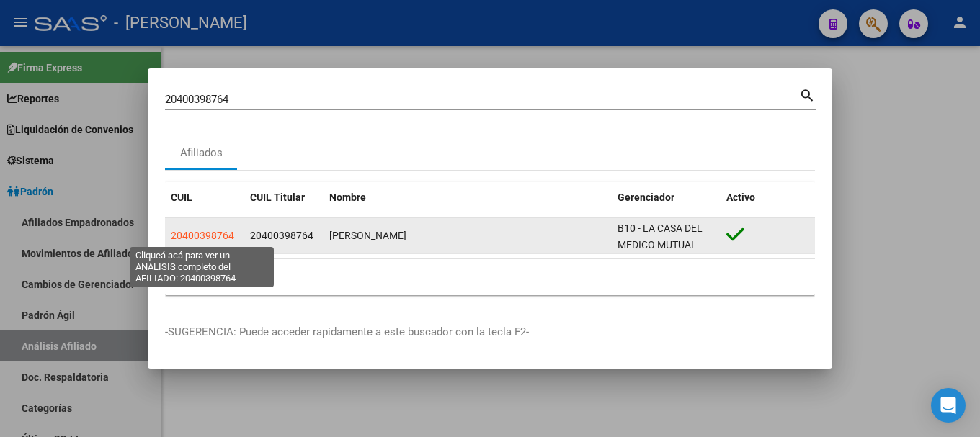 This screenshot has width=980, height=437. I want to click on datatable-header-cell: CUIL, so click(205, 198).